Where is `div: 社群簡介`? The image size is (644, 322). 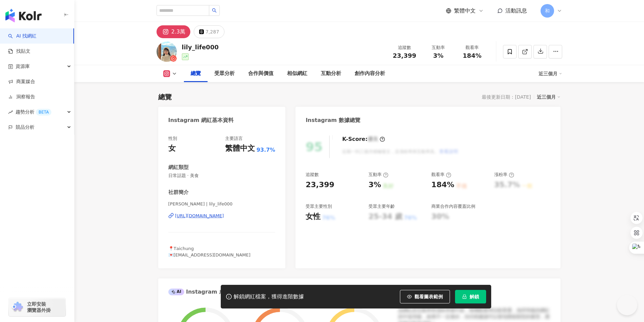
div: 社群簡介 is located at coordinates (178, 192).